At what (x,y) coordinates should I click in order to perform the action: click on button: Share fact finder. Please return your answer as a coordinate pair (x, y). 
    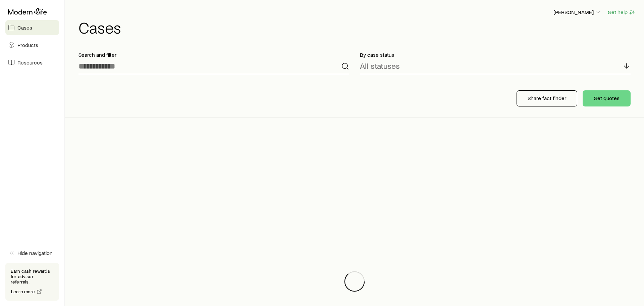
    Looking at the image, I should click on (547, 99).